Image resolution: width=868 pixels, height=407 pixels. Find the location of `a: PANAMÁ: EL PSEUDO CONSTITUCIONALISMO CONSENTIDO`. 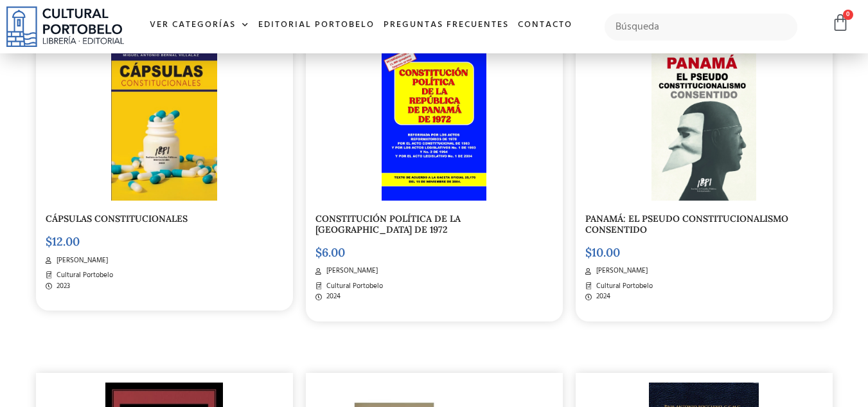

a: PANAMÁ: EL PSEUDO CONSTITUCIONALISMO CONSENTIDO is located at coordinates (687, 223).